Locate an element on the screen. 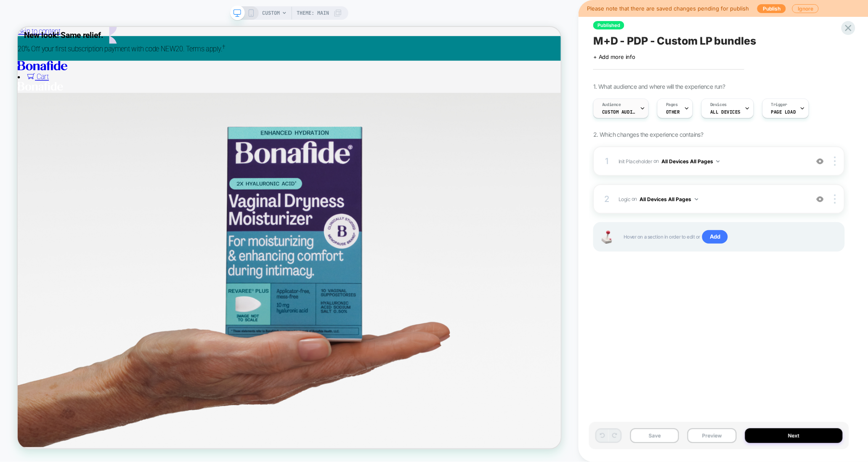  span: Init Placeholder is located at coordinates (636, 161).